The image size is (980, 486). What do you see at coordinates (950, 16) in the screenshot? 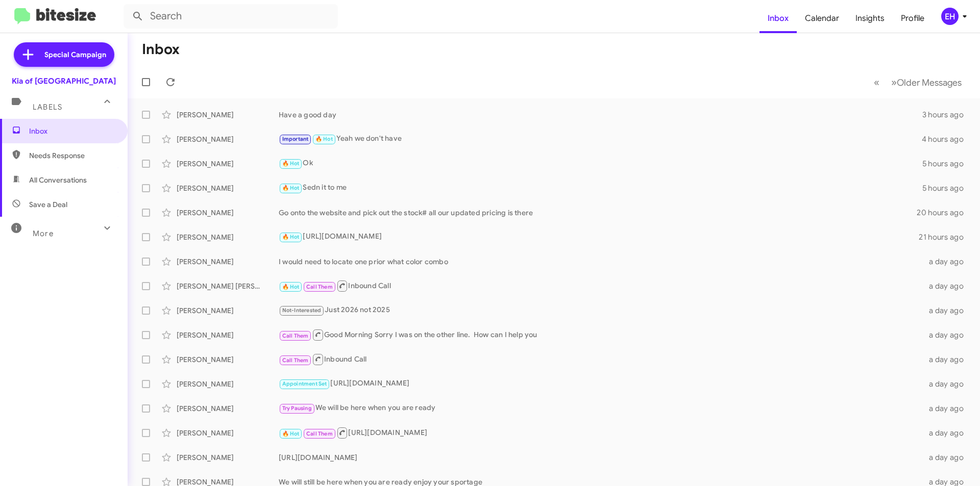
I see `div: EH` at bounding box center [950, 16].